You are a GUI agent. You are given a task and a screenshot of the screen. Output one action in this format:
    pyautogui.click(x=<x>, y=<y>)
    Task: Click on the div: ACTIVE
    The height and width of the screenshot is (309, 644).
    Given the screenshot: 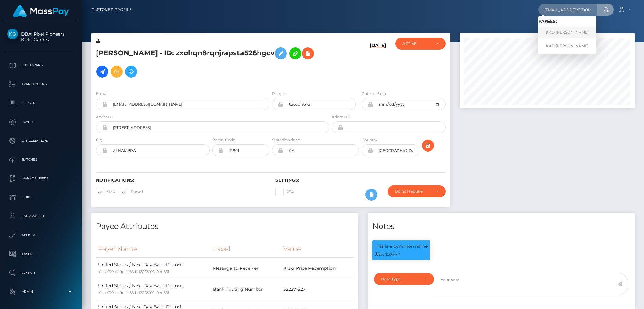 What is the action you would take?
    pyautogui.click(x=417, y=44)
    